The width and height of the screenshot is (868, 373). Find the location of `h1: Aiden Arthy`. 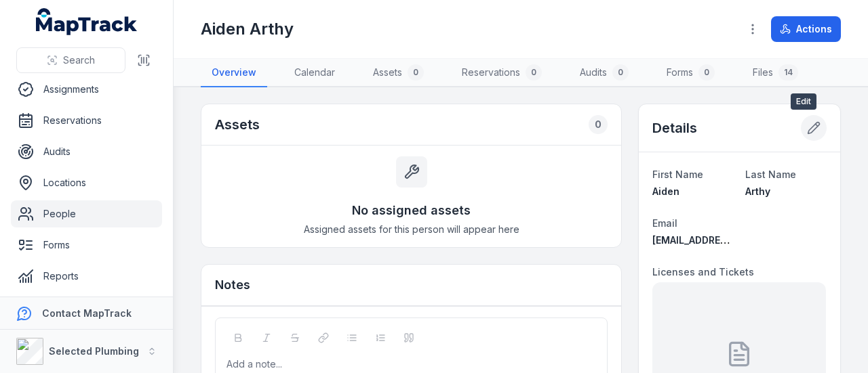

h1: Aiden Arthy is located at coordinates (247, 29).